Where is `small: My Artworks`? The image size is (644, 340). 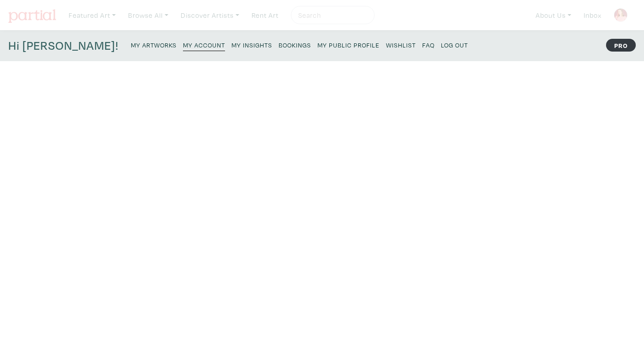
small: My Artworks is located at coordinates (154, 45).